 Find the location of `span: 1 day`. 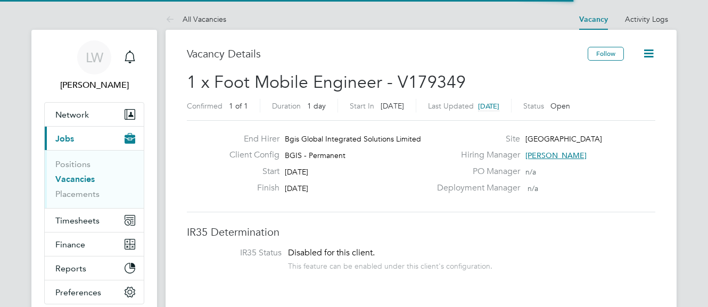

span: 1 day is located at coordinates (316, 106).